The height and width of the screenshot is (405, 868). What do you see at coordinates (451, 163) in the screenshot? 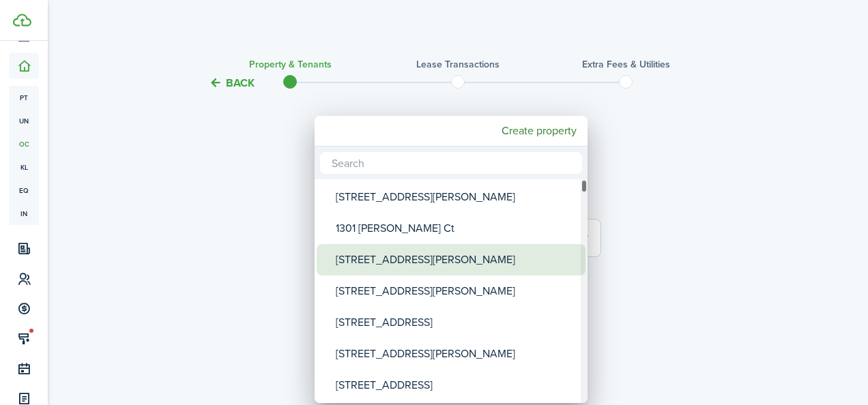
I see `input: Search` at bounding box center [451, 163].